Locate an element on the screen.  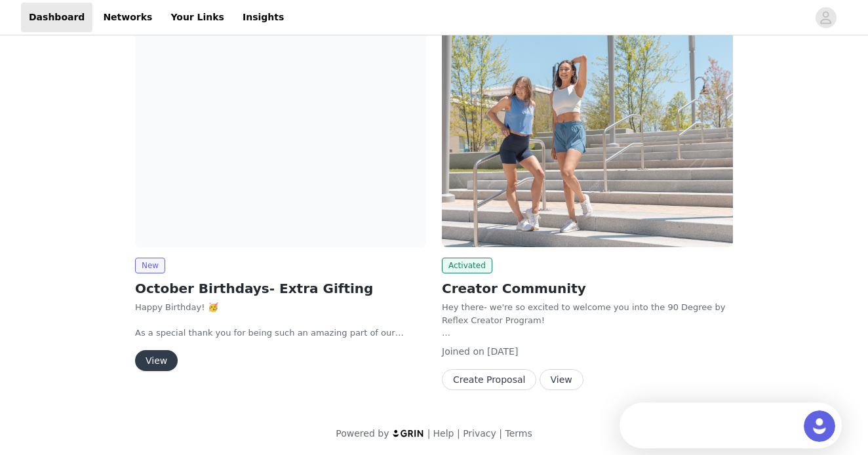
p: As a special thank you for being such an amazing part of our ambassador community, we want to cel... is located at coordinates (281, 333).